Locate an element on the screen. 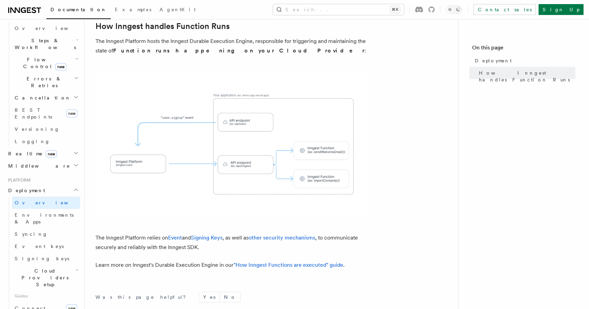 This screenshot has width=589, height=309. button: Deployment is located at coordinates (43, 190).